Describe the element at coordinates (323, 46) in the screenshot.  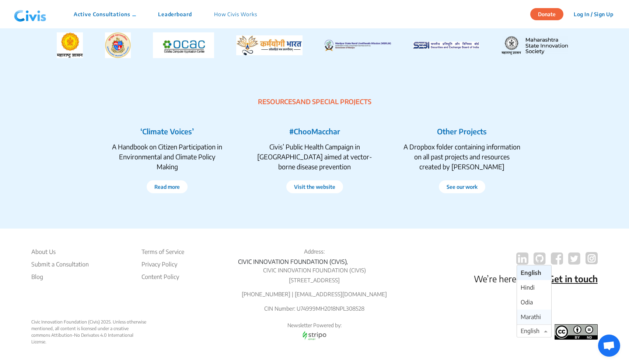
I see `img: Manipur State Rural Livelihoods Mission` at that location.